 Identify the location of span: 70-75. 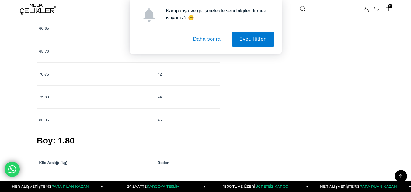
(44, 74).